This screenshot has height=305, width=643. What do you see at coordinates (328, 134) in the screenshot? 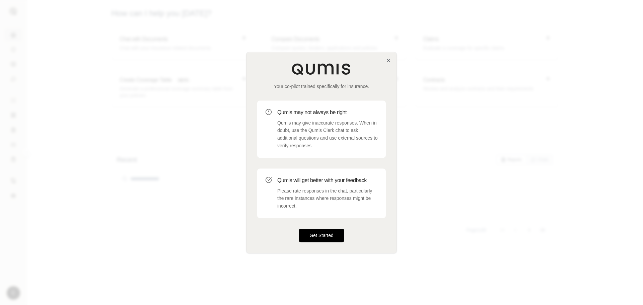
I see `p: Qumis may give inaccurate responses. When in doubt, use the Qumis Clerk chat to ask additional qu...` at bounding box center [328, 134].